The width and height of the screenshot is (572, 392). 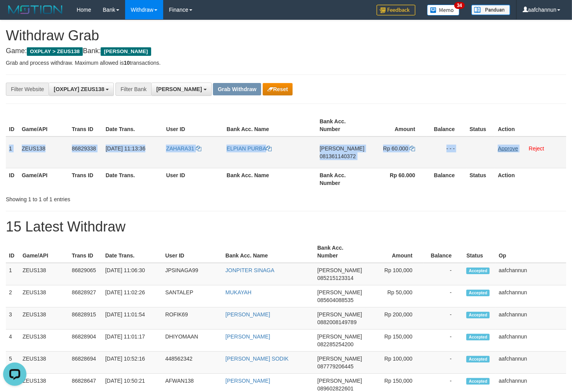 I want to click on h1: 15 Latest Withdraw, so click(x=286, y=227).